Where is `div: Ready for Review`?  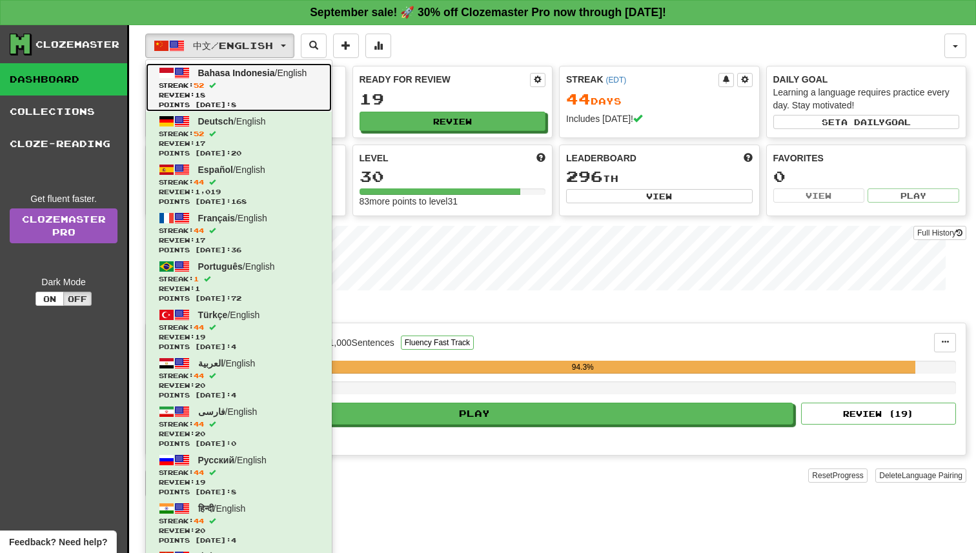 div: Ready for Review is located at coordinates (445, 79).